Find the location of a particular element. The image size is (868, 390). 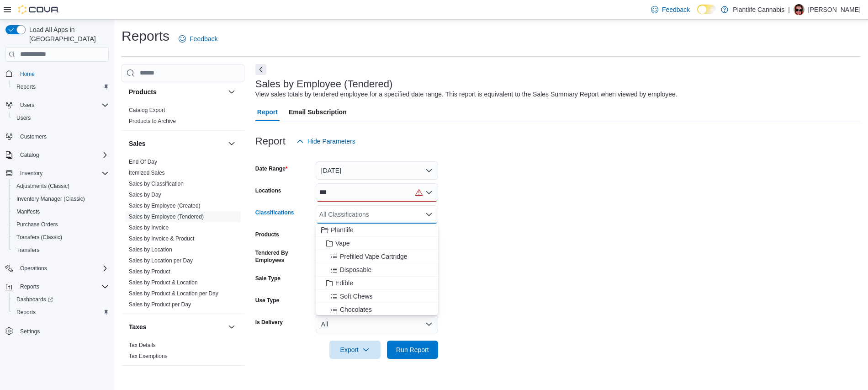

button: Customers is located at coordinates (57, 136).